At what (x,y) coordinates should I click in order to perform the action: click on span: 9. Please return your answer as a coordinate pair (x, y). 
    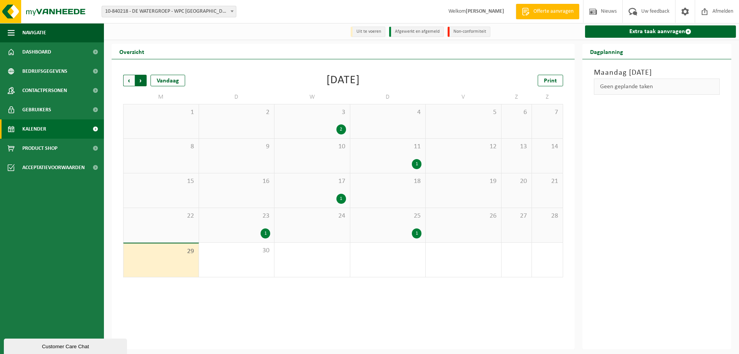
    Looking at the image, I should click on (237, 147).